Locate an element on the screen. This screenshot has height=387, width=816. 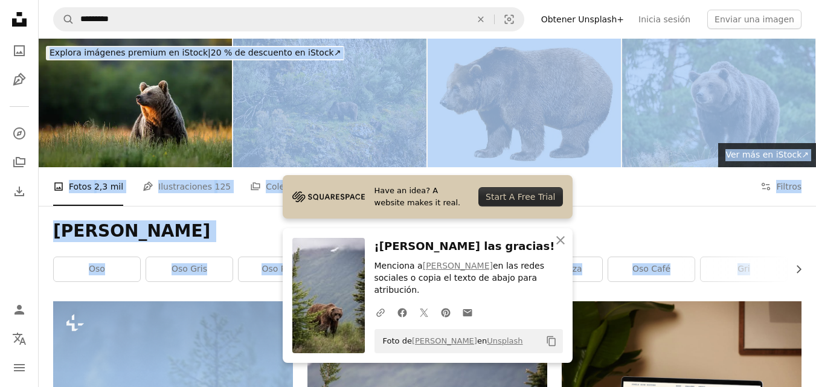
img: First sightings of the brown bear is located at coordinates (330, 103).